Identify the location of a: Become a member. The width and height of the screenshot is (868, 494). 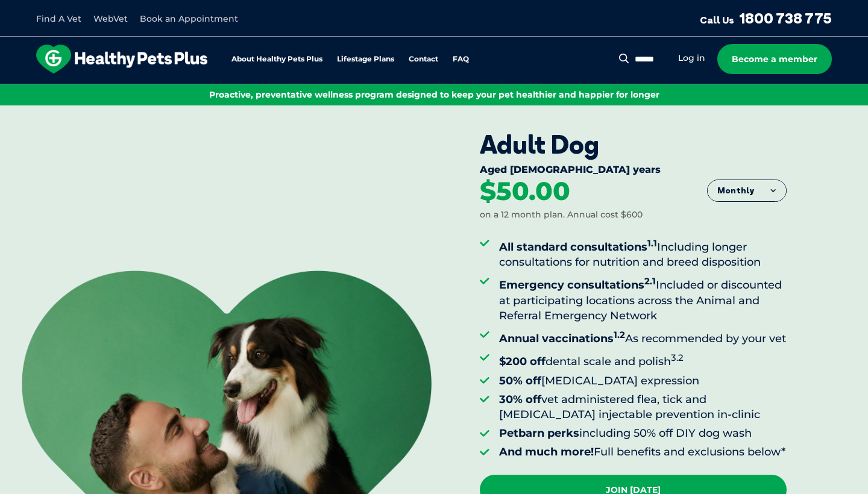
(774, 59).